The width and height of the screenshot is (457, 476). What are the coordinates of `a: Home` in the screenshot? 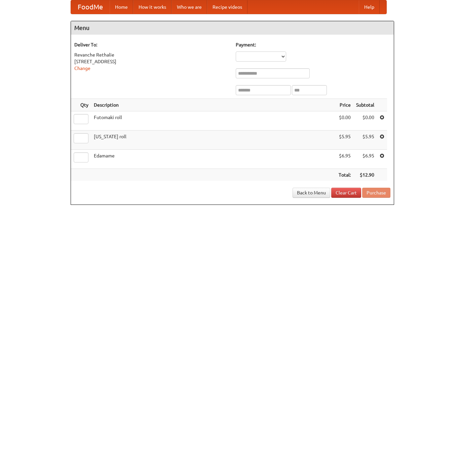 It's located at (121, 7).